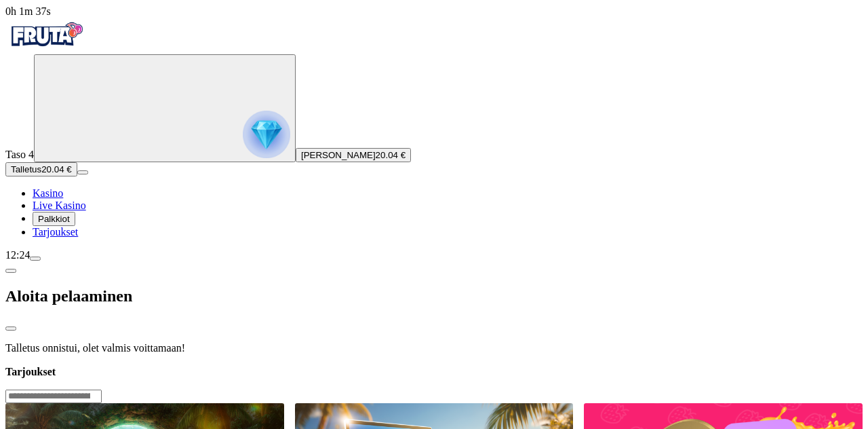 This screenshot has height=429, width=868. I want to click on a: Tarjoukset, so click(55, 231).